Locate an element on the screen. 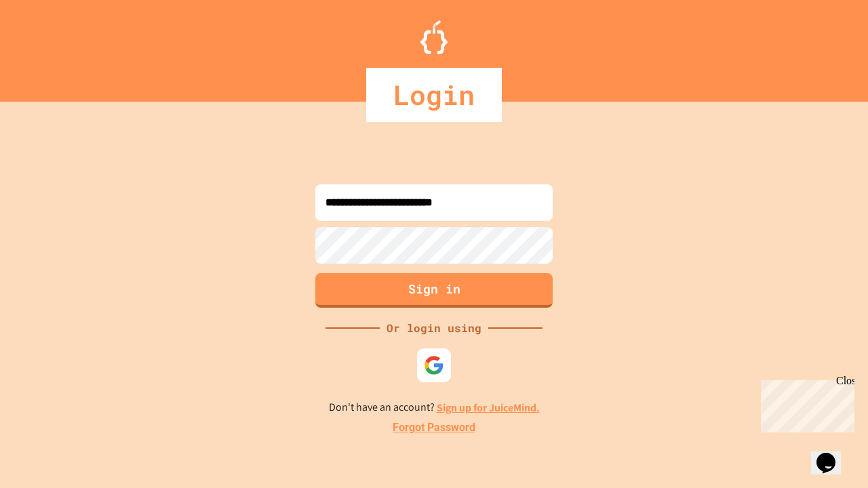 The image size is (868, 488). a: Forgot Password is located at coordinates (434, 427).